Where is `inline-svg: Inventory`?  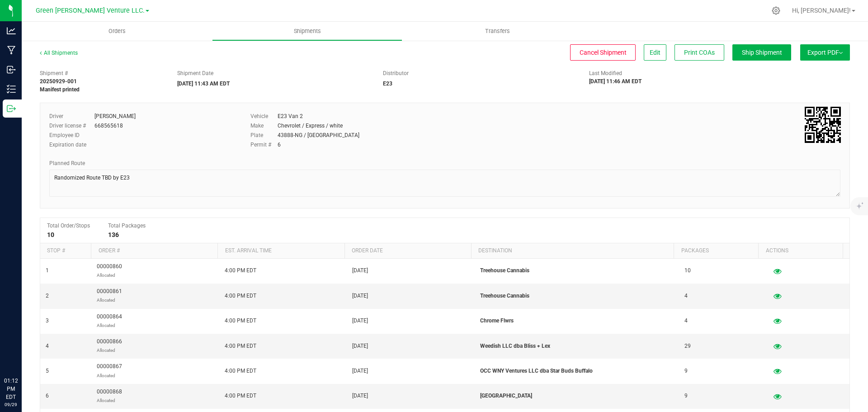 inline-svg: Inventory is located at coordinates (11, 89).